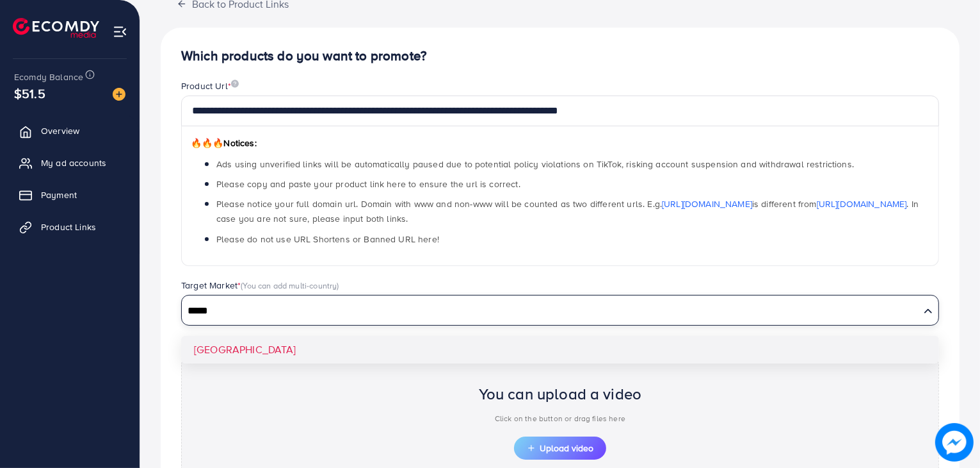 The width and height of the screenshot is (980, 468). I want to click on span: Please notice your full domain url. Domain with www and non-www will be counted as two different ..., so click(567, 211).